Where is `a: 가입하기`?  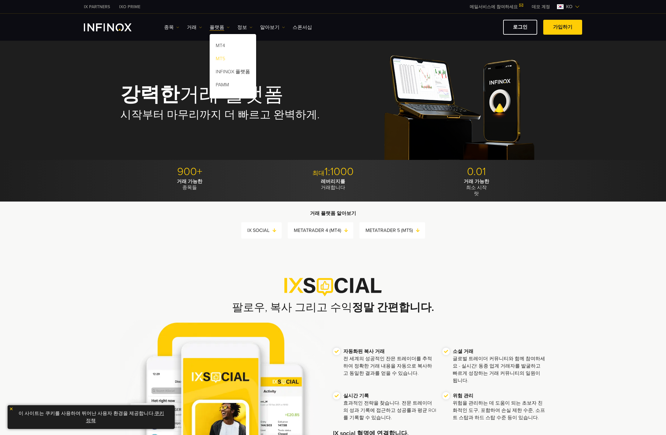
a: 가입하기 is located at coordinates (563, 27).